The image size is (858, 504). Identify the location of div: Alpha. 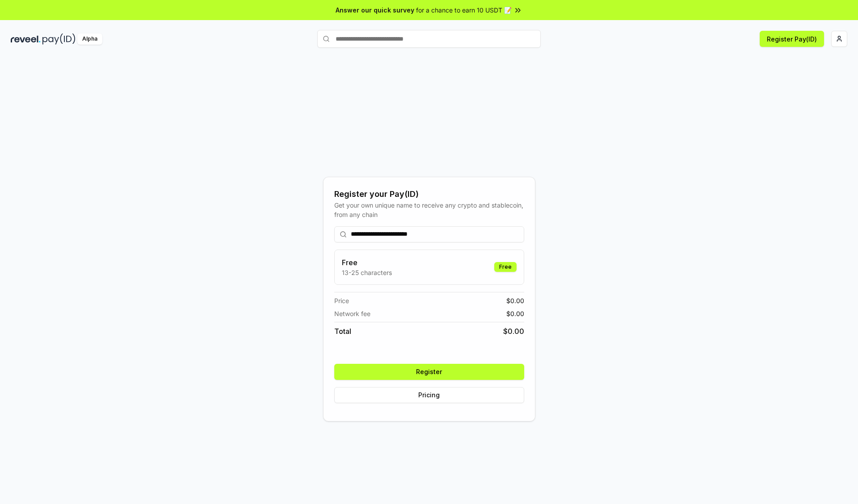
(90, 39).